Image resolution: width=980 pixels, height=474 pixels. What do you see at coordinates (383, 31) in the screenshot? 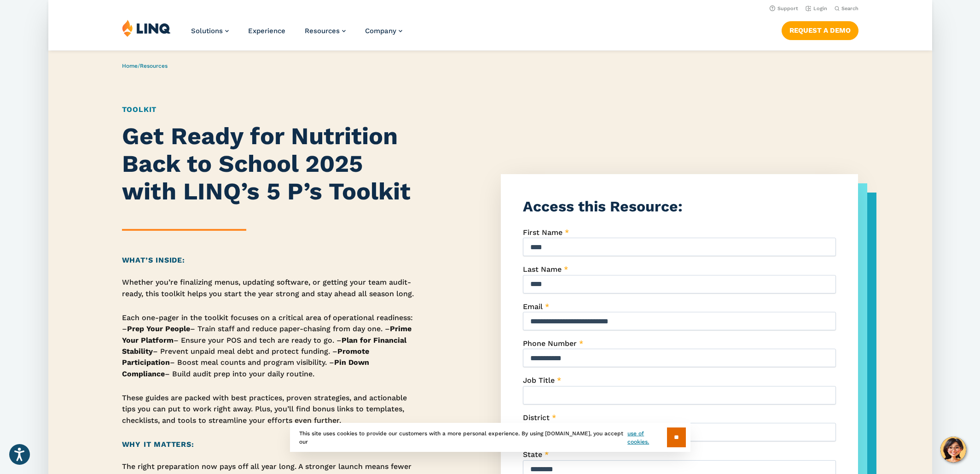
I see `a: Company` at bounding box center [383, 31].